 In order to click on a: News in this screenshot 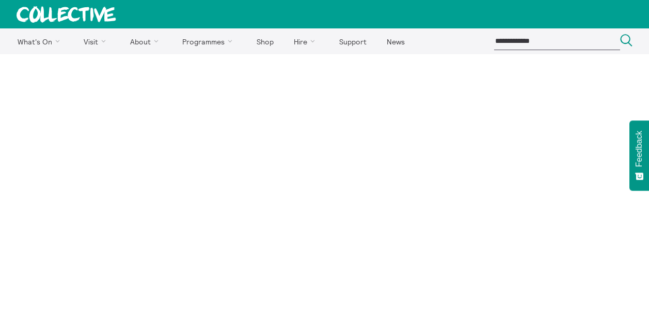, I will do `click(396, 41)`.